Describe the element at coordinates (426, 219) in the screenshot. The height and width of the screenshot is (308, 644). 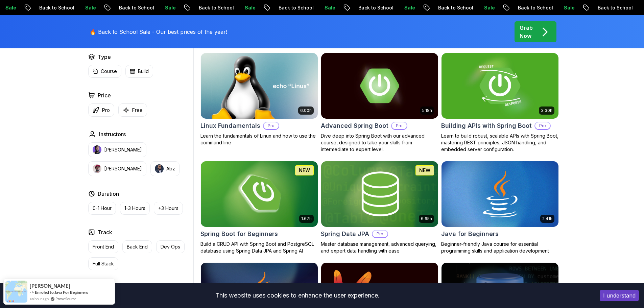
I see `p: 6.65h` at that location.